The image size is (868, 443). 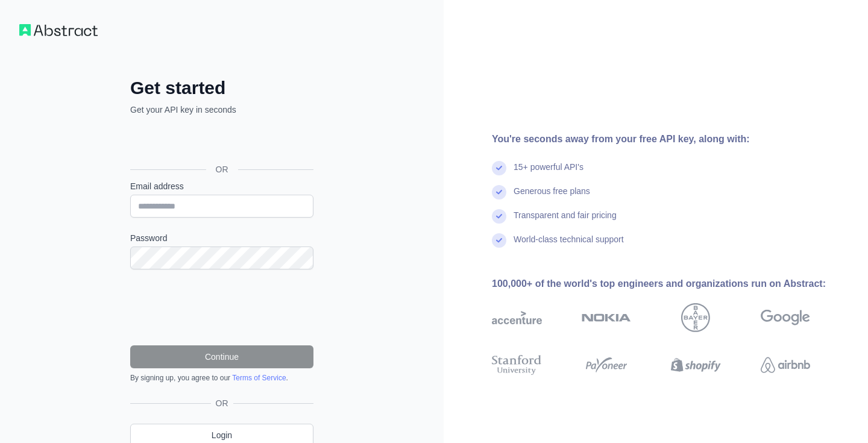 I want to click on img: payoneer, so click(x=607, y=365).